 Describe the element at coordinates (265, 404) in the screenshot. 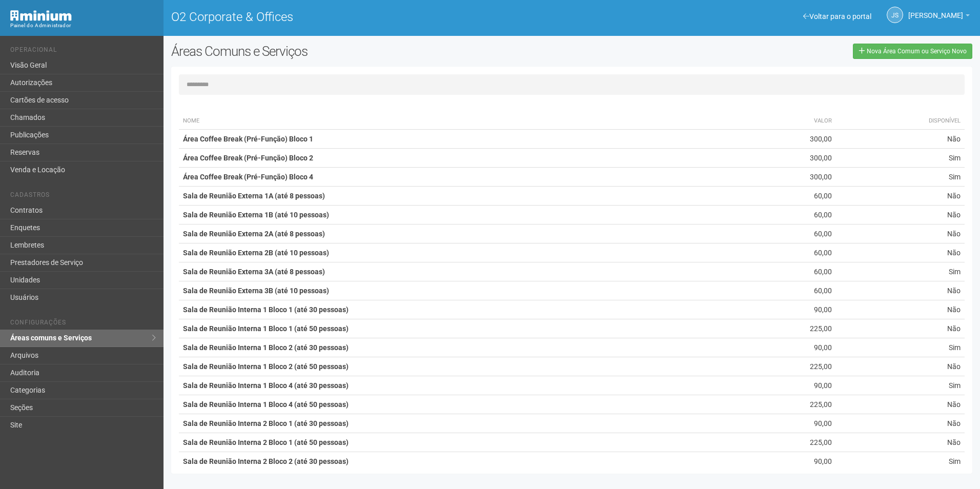

I see `strong: Sala de Reunião Interna 1 Bloco 4 (até 50 pessoas)` at that location.